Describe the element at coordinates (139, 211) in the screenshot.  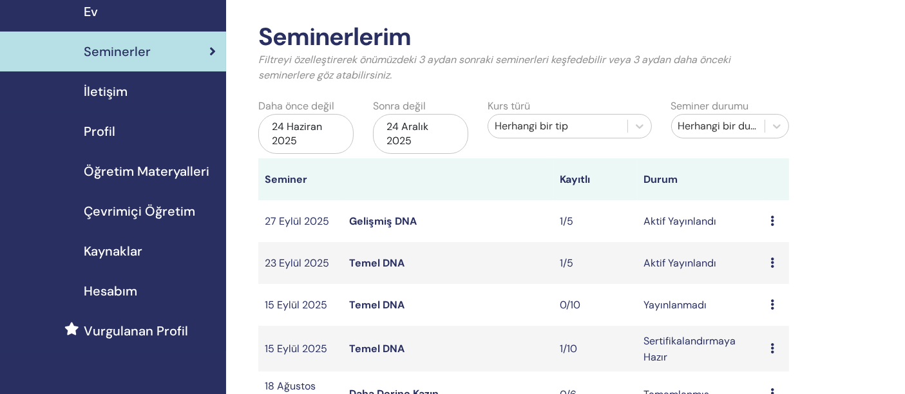
I see `font: Çevrimiçi Öğretim` at that location.